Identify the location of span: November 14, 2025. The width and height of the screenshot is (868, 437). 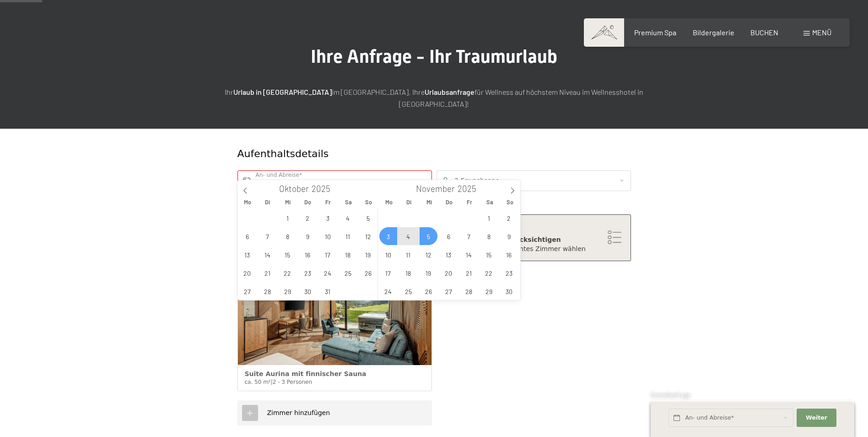
(469, 254).